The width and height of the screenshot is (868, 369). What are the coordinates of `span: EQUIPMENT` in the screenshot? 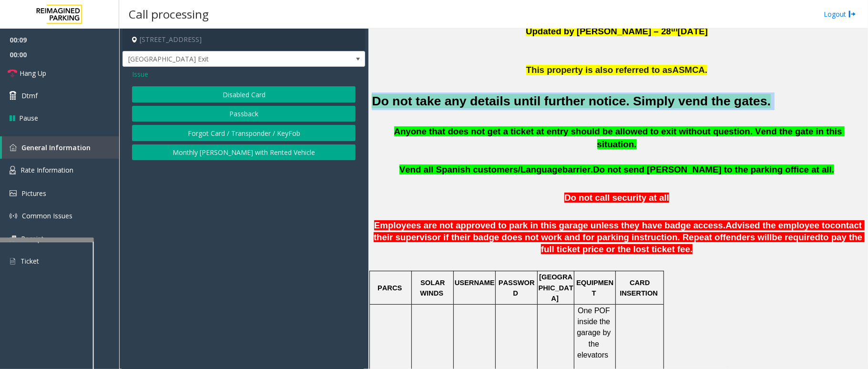 It's located at (595, 288).